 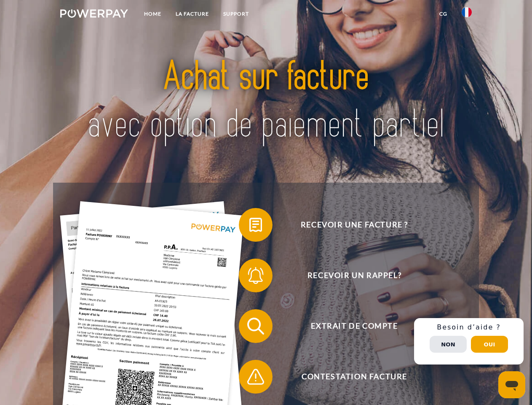 I want to click on a: Recevoir un rappel?, so click(x=348, y=275).